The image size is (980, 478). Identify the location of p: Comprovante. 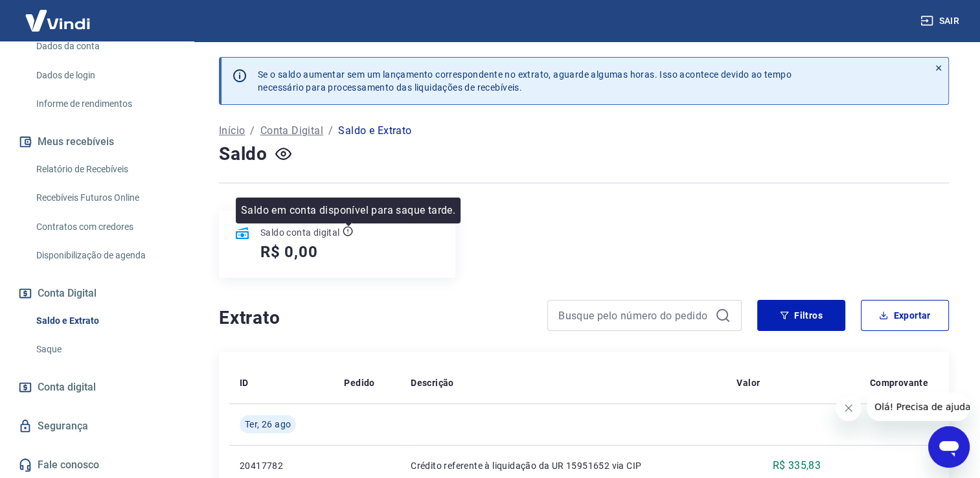
(899, 382).